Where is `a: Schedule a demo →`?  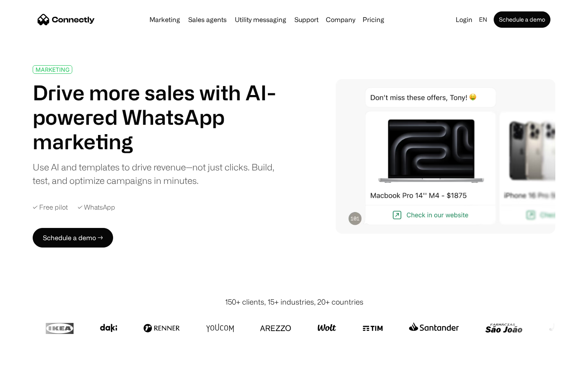 a: Schedule a demo → is located at coordinates (72, 238).